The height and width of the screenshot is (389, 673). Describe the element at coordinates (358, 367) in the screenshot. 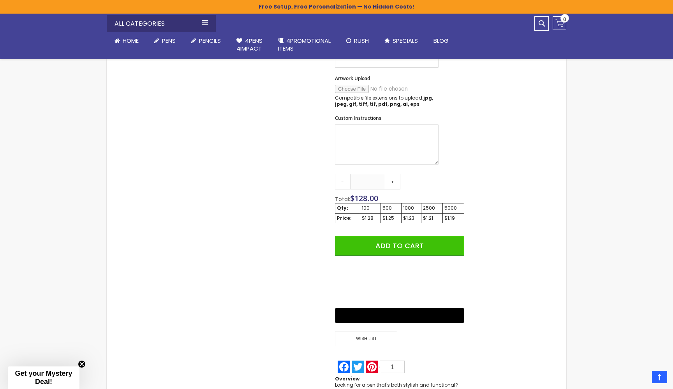

I see `a: Twitter` at that location.